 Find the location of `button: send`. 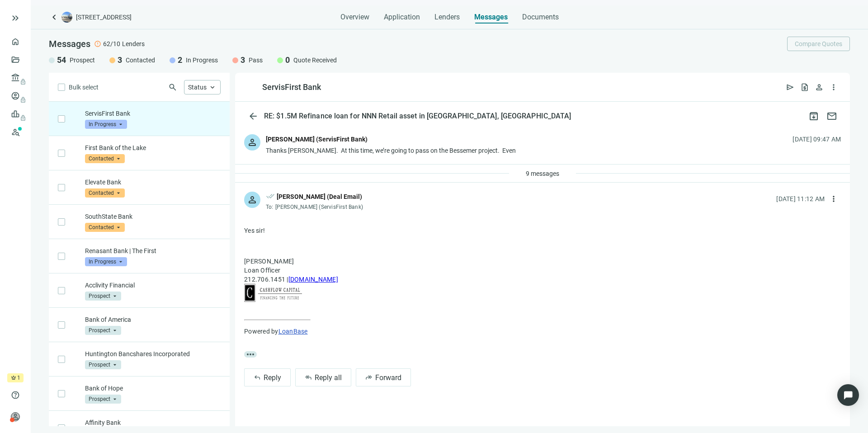

button: send is located at coordinates (790, 87).